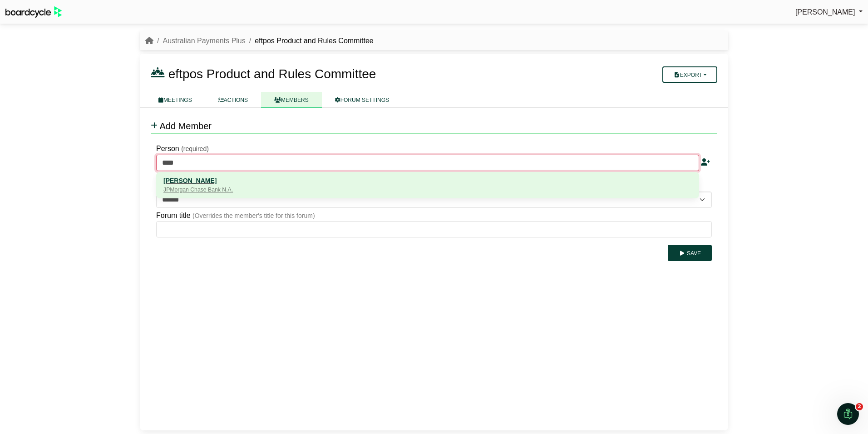 This screenshot has height=434, width=868. I want to click on button: Export, so click(689, 75).